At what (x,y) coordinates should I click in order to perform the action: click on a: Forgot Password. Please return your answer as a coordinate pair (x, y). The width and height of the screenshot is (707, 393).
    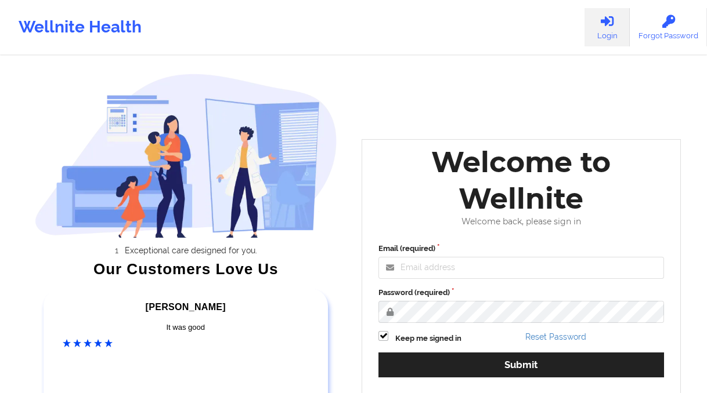
    Looking at the image, I should click on (668, 27).